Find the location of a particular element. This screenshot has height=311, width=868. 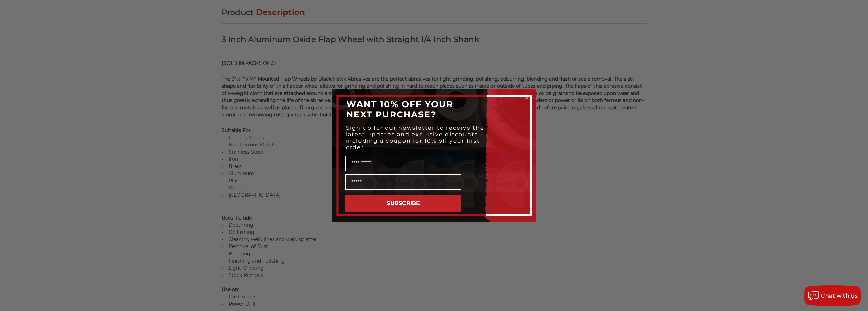

span: Sign up for our newsletter to receive the latest updates and exclusive discounts - including a co... is located at coordinates (415, 137).